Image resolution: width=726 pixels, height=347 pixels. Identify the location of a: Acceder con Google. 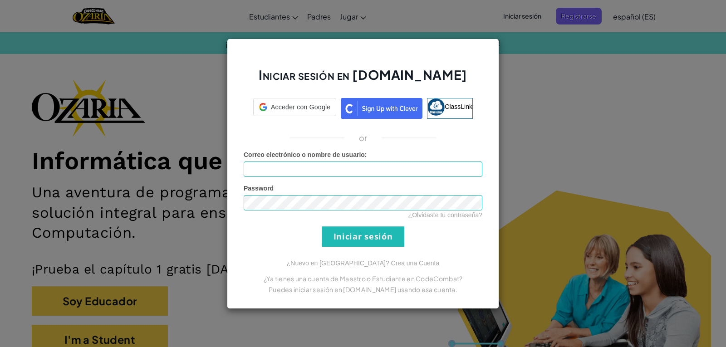
(294, 108).